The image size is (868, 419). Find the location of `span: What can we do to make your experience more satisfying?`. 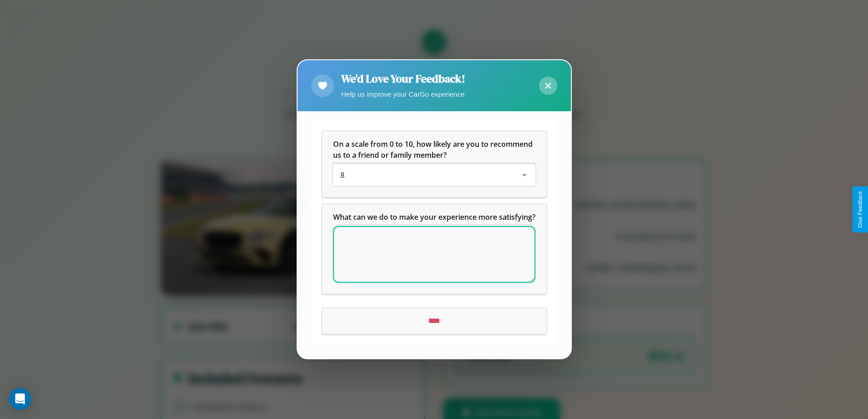

span: What can we do to make your experience more satisfying? is located at coordinates (434, 218).